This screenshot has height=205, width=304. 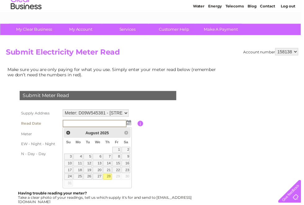 What do you see at coordinates (89, 178) in the screenshot?
I see `a: 26` at bounding box center [89, 178].